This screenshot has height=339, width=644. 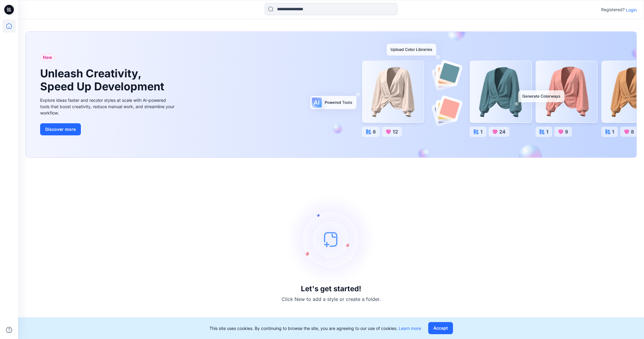 I want to click on button: Discover more, so click(x=60, y=129).